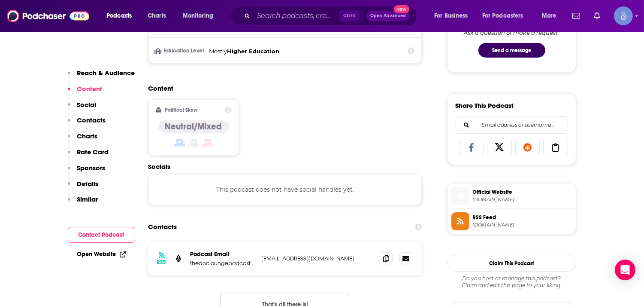 This screenshot has height=306, width=644. What do you see at coordinates (549, 16) in the screenshot?
I see `span: More` at bounding box center [549, 16].